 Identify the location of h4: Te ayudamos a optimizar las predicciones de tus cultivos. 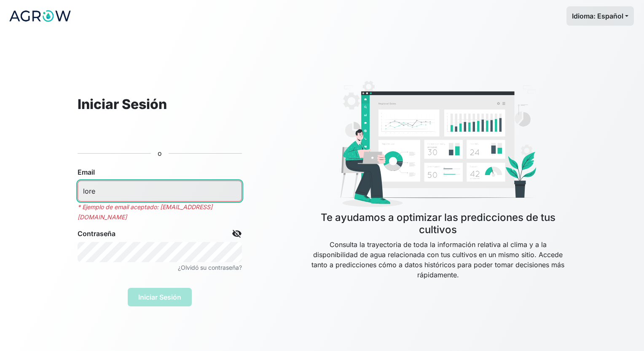
(438, 224).